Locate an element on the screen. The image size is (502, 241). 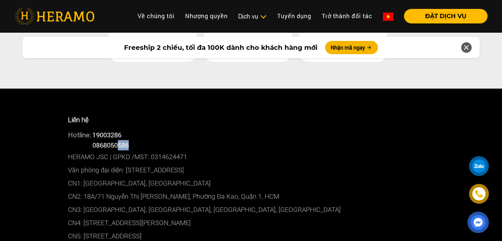
img: vn-flag.png is located at coordinates (388, 16).